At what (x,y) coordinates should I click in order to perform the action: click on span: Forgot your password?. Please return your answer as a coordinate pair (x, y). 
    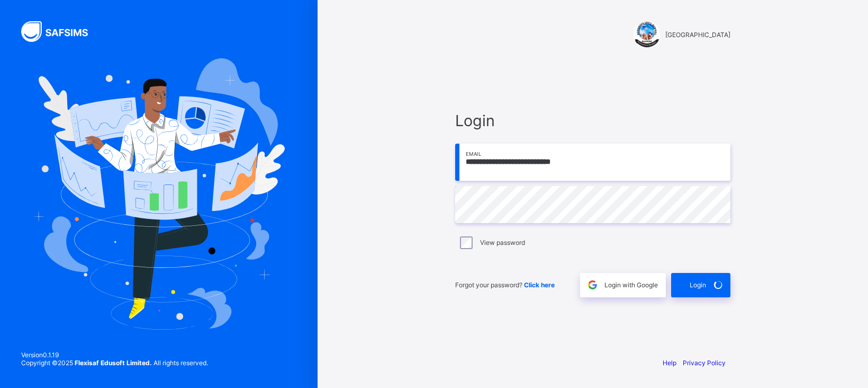
    Looking at the image, I should click on (505, 284).